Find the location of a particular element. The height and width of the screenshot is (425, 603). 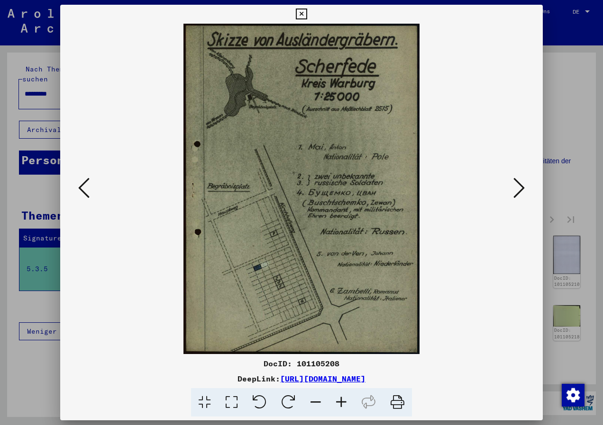

img: Zustimmung ändern is located at coordinates (573, 396).